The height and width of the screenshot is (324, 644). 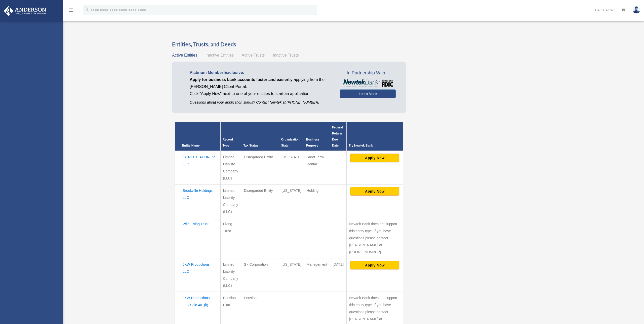 I want to click on a: Learn More, so click(x=368, y=94).